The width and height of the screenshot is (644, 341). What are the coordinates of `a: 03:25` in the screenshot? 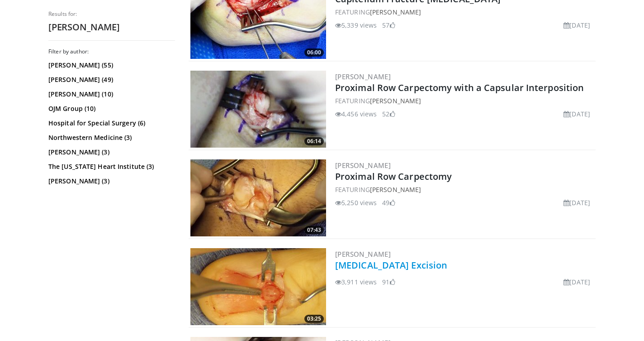 It's located at (258, 287).